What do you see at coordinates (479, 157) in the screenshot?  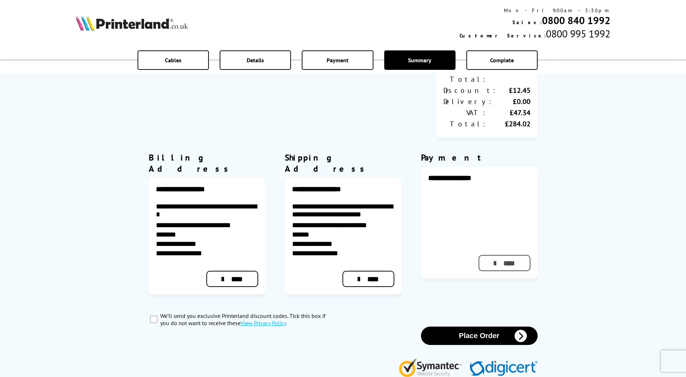 I see `div: Payment` at bounding box center [479, 157].